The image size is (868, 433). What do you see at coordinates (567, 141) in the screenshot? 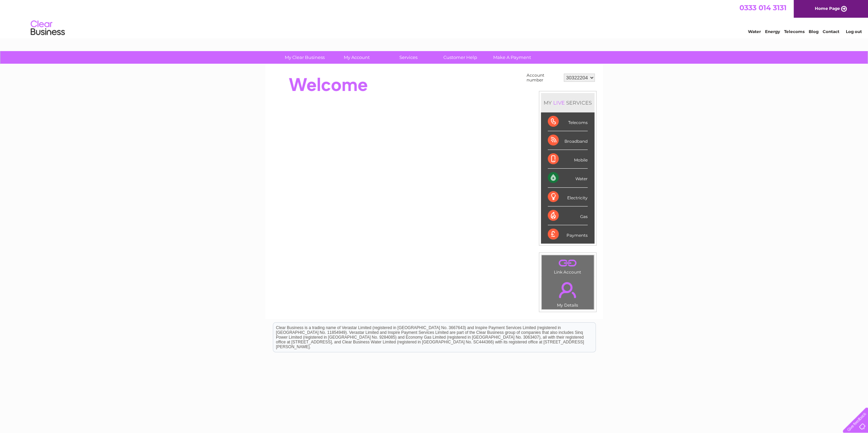
I see `div: Broadband` at bounding box center [567, 141].